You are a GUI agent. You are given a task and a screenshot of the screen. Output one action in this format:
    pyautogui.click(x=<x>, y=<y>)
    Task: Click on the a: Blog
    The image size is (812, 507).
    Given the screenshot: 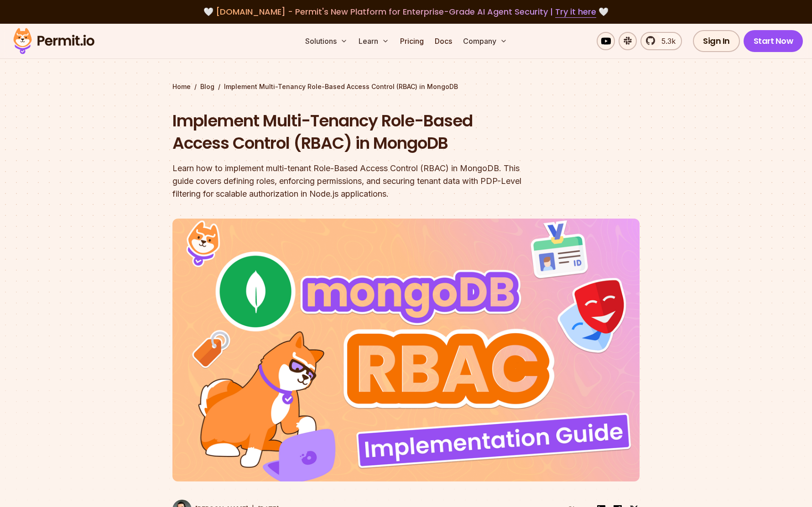 What is the action you would take?
    pyautogui.click(x=207, y=87)
    